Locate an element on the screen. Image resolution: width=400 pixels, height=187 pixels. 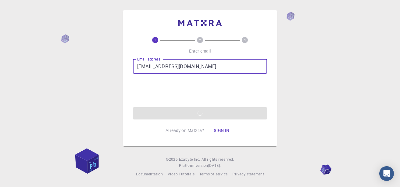
span: Documentation is located at coordinates (149, 174).